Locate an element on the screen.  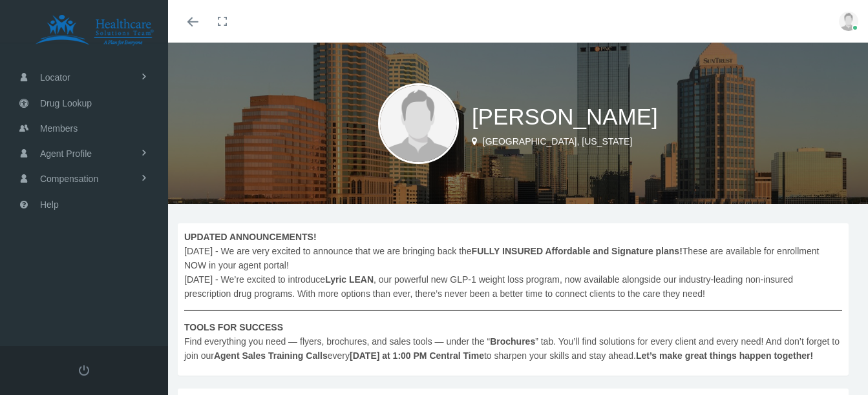
span: Locator is located at coordinates (55, 78).